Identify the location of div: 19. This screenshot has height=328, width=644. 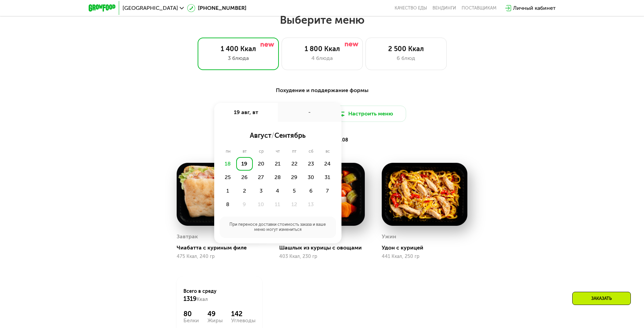
(245, 164).